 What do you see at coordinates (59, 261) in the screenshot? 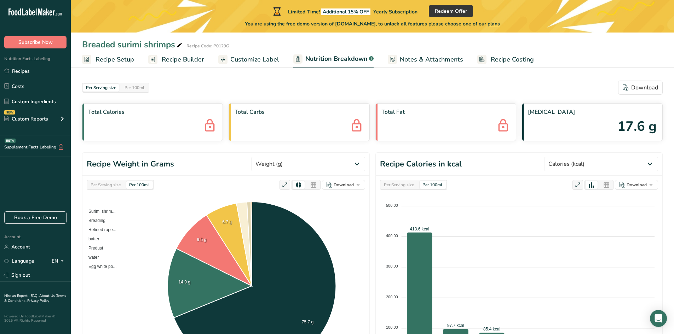
I see `div: EN` at bounding box center [59, 261].